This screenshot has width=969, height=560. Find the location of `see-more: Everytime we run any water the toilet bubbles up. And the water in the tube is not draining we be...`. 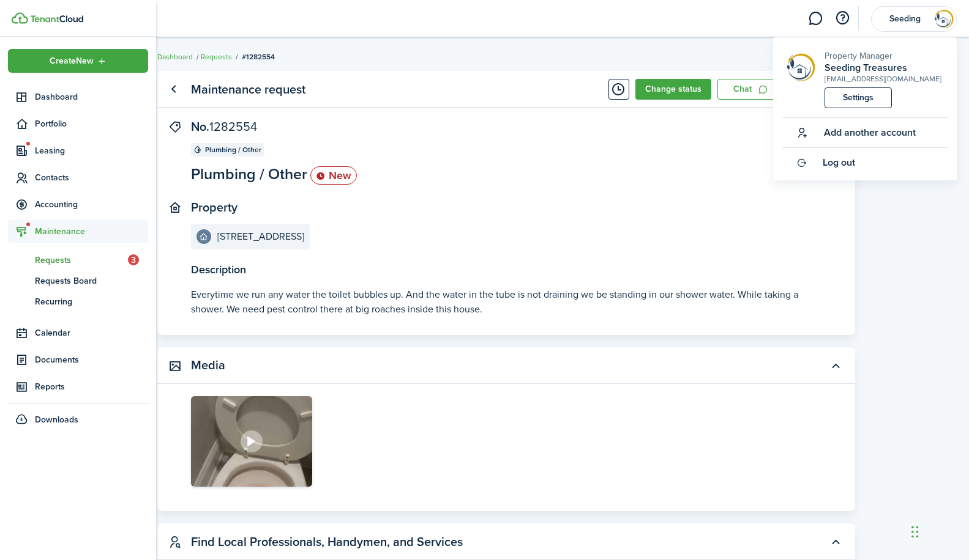

see-more: Everytime we run any water the toilet bubbles up. And the water in the tube is not draining we be... is located at coordinates (506, 302).